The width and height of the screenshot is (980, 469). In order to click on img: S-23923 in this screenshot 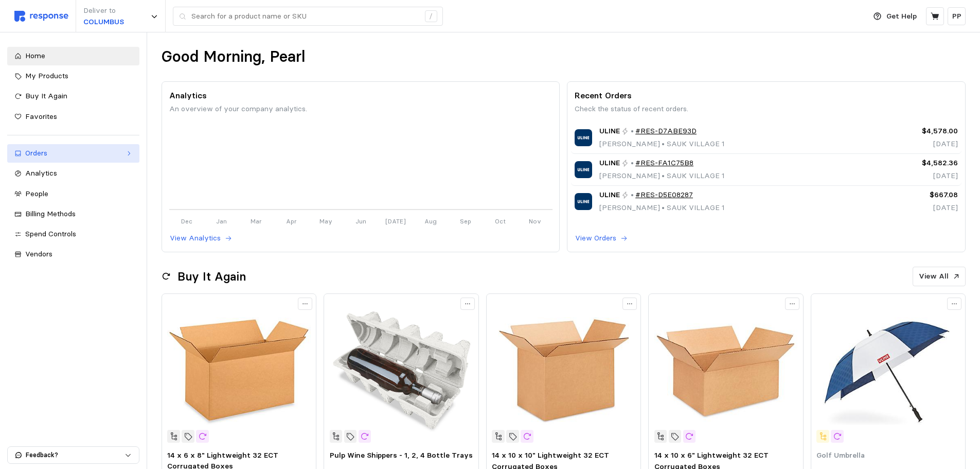, I will do `click(888, 370)`.